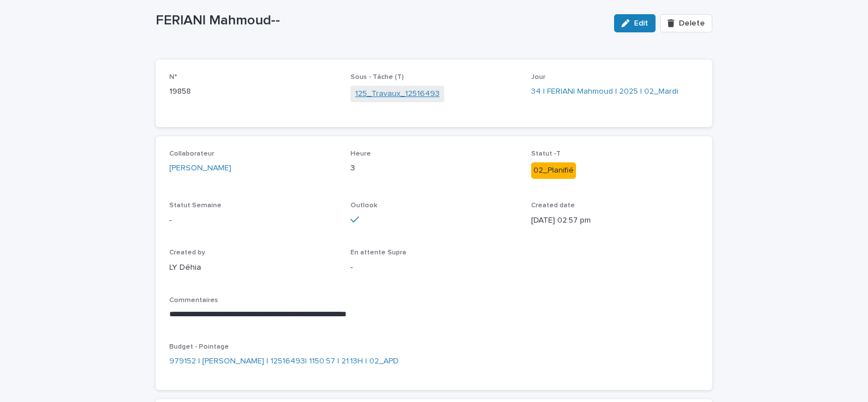 This screenshot has width=868, height=402. What do you see at coordinates (538, 77) in the screenshot?
I see `span: Jour` at bounding box center [538, 77].